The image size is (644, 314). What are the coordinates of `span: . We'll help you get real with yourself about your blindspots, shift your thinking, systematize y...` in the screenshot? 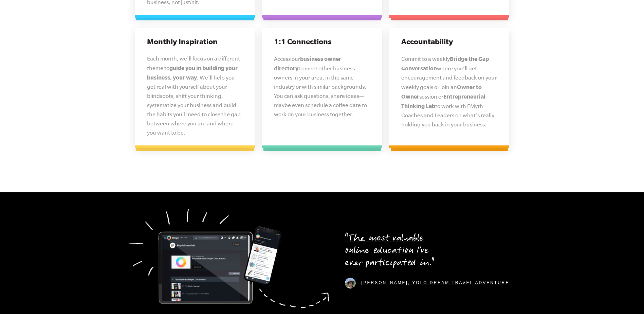 It's located at (194, 105).